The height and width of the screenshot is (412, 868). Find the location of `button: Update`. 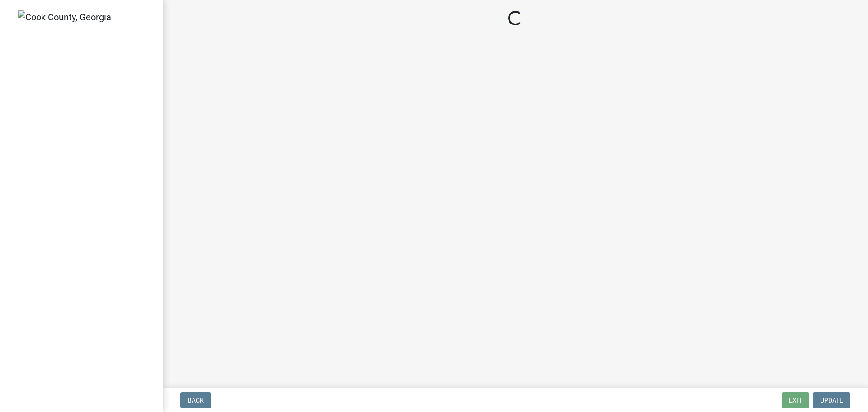

button: Update is located at coordinates (832, 400).